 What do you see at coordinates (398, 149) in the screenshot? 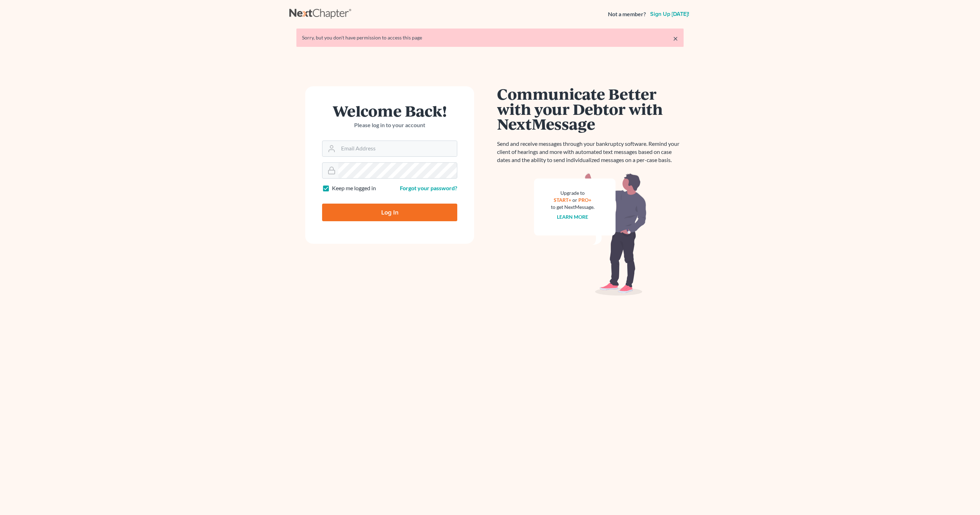
I see `input: Email Address` at bounding box center [398, 149].